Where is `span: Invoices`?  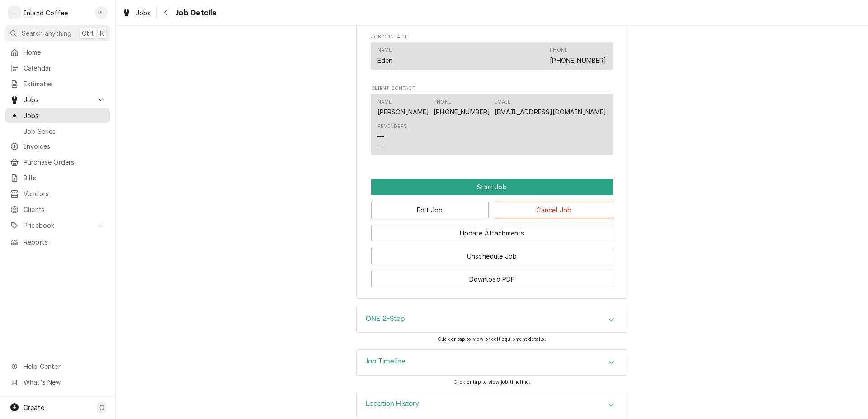 span: Invoices is located at coordinates (64, 146).